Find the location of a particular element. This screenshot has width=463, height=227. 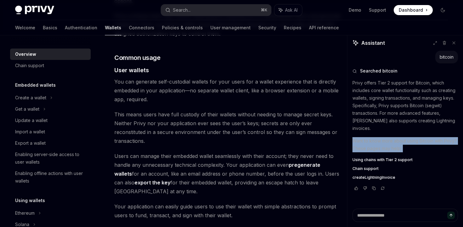

a: Enabling server-side access to user wallets is located at coordinates (50, 158).